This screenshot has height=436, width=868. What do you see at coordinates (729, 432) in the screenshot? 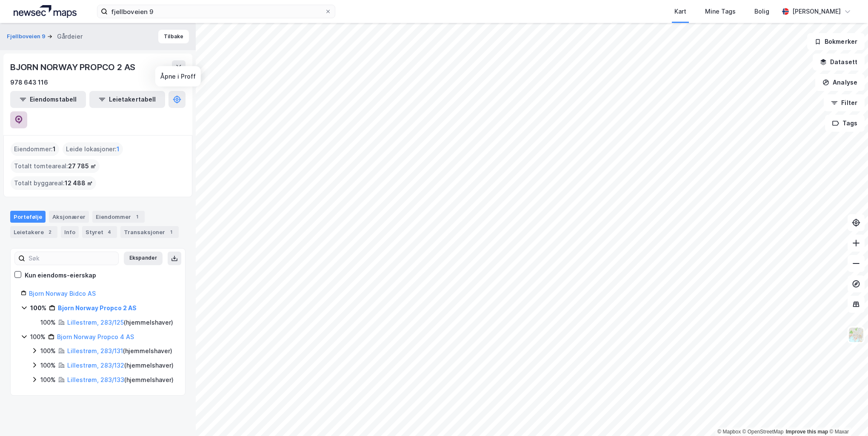
I see `a: Mapbox` at bounding box center [729, 432].